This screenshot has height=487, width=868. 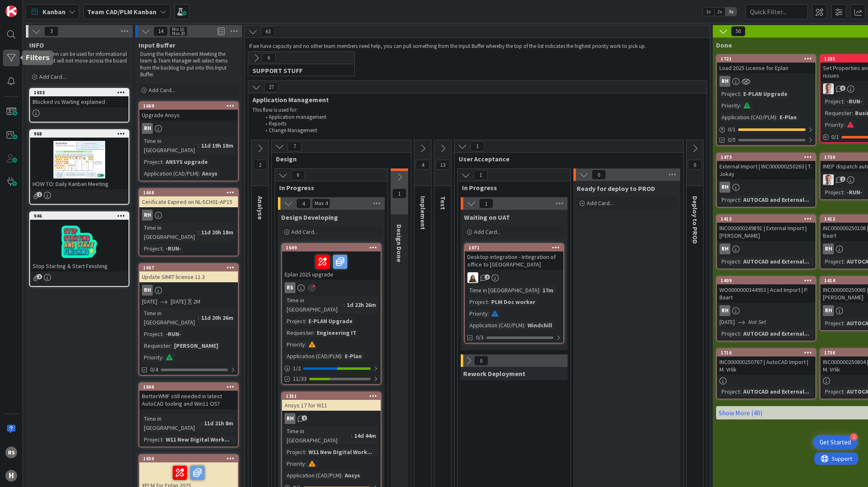 I want to click on div: Load 2025 License for Eplan, so click(x=766, y=68).